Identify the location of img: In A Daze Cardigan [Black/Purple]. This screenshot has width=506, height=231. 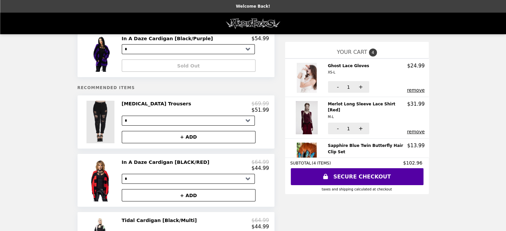
(102, 54).